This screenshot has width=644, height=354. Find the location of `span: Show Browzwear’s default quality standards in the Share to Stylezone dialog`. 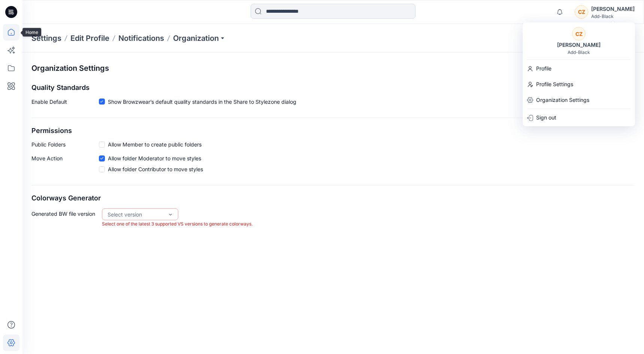

span: Show Browzwear’s default quality standards in the Share to Stylezone dialog is located at coordinates (202, 101).